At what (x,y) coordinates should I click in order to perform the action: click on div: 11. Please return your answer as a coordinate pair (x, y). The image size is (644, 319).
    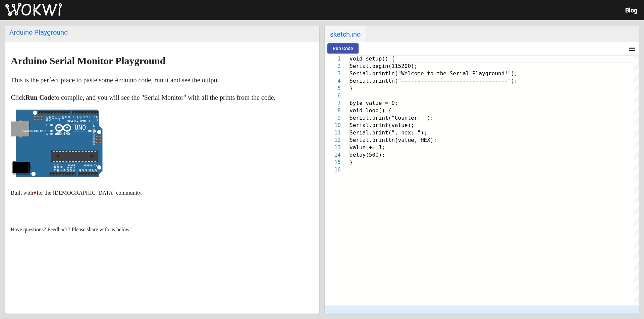
    Looking at the image, I should click on (333, 133).